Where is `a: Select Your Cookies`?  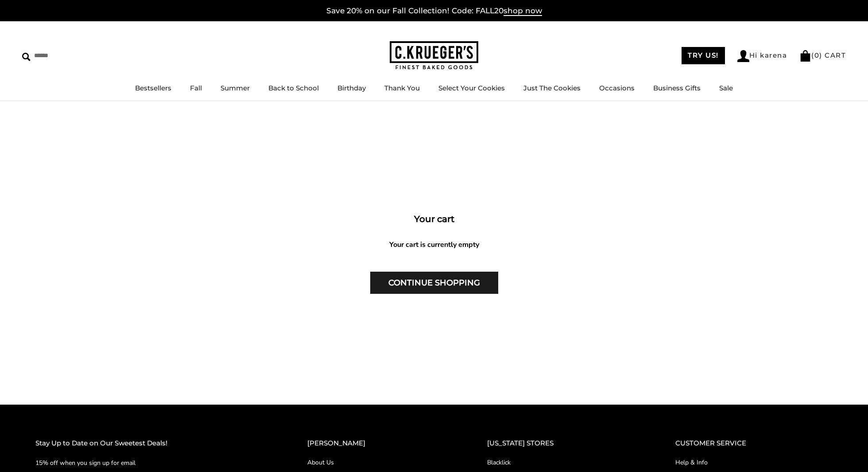
a: Select Your Cookies is located at coordinates (472, 88).